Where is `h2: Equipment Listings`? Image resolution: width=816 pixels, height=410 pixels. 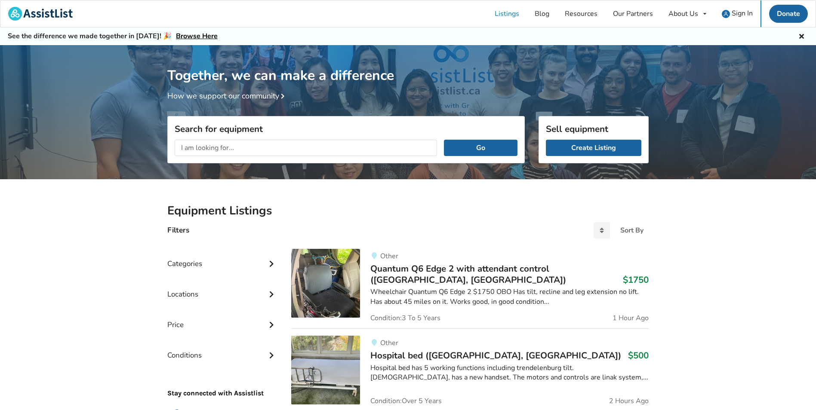
h2: Equipment Listings is located at coordinates (408, 211).